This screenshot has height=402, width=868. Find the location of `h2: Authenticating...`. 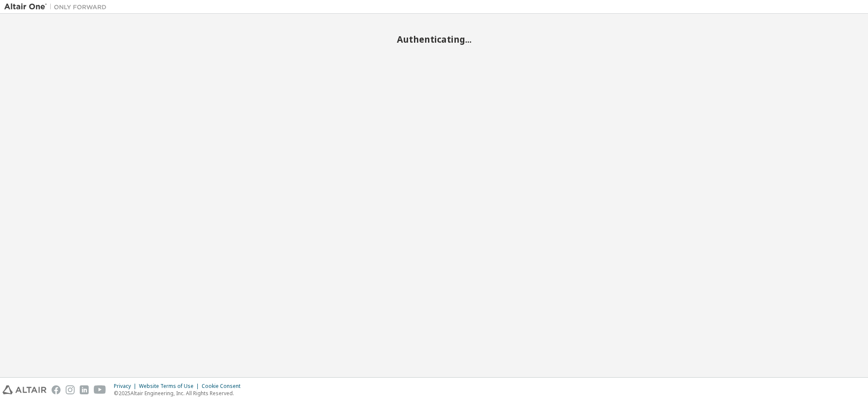

h2: Authenticating... is located at coordinates (434, 39).